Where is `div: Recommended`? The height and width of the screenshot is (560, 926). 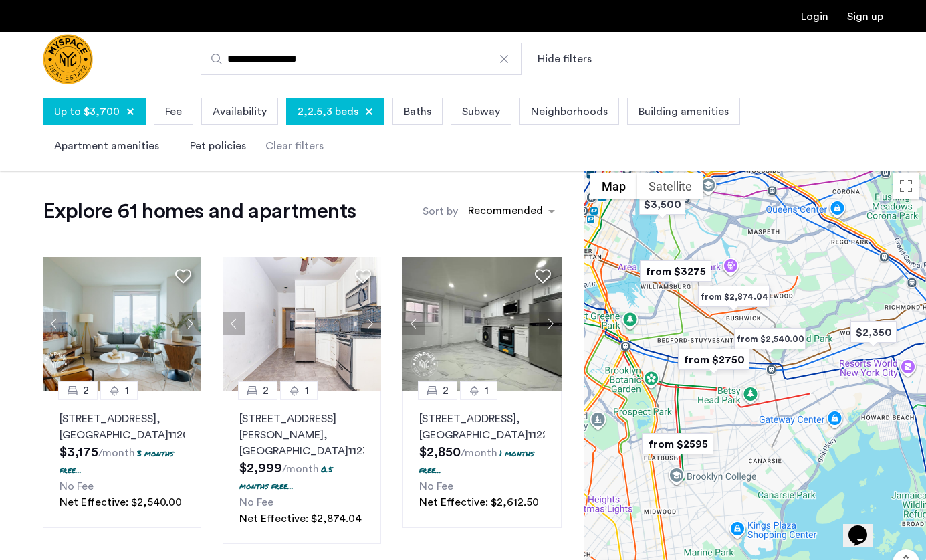 div: Recommended is located at coordinates (504, 212).